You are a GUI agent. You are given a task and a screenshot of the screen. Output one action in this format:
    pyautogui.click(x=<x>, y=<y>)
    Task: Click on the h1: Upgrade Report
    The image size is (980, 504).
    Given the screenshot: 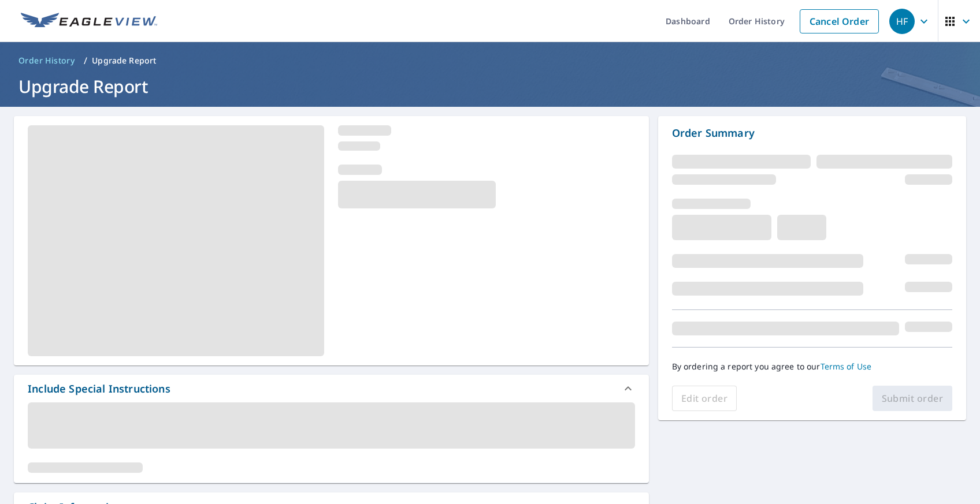 What is the action you would take?
    pyautogui.click(x=490, y=86)
    